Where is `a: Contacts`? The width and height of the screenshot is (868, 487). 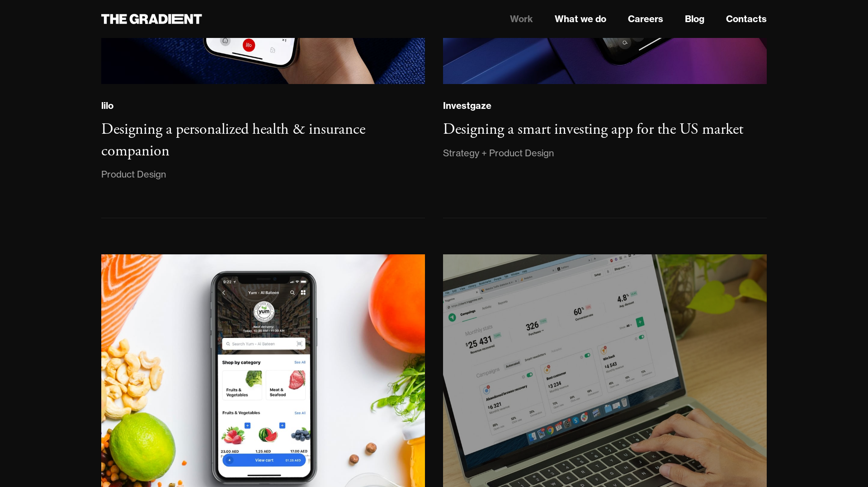 a: Contacts is located at coordinates (746, 19).